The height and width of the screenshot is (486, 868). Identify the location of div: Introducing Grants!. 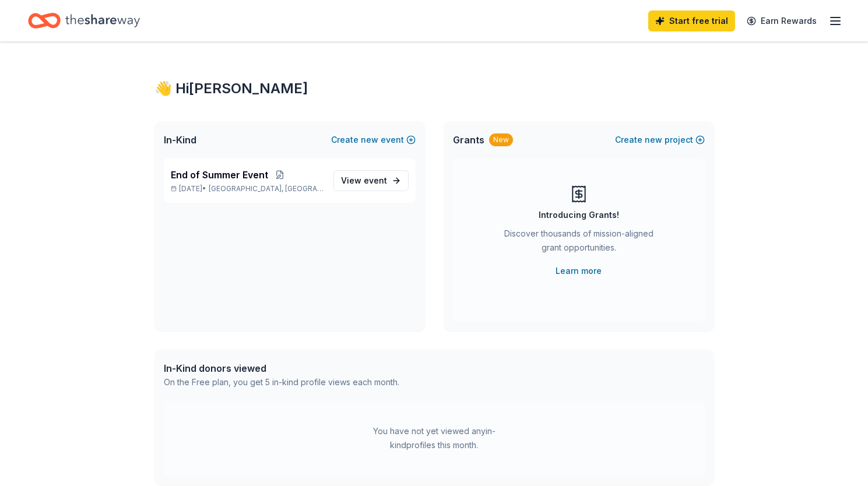
(579, 215).